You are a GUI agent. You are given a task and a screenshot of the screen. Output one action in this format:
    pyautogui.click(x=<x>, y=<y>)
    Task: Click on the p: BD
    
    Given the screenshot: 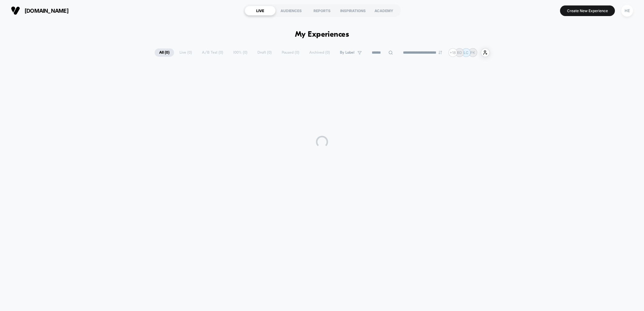 What is the action you would take?
    pyautogui.click(x=459, y=52)
    